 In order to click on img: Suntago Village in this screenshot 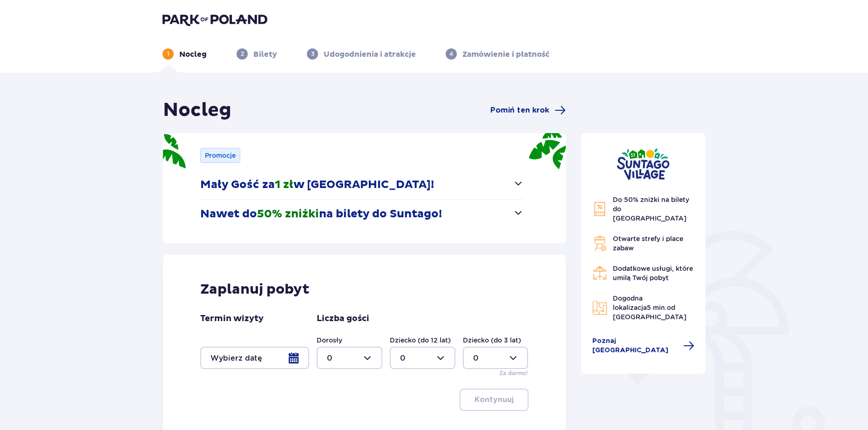, I will do `click(643, 164)`.